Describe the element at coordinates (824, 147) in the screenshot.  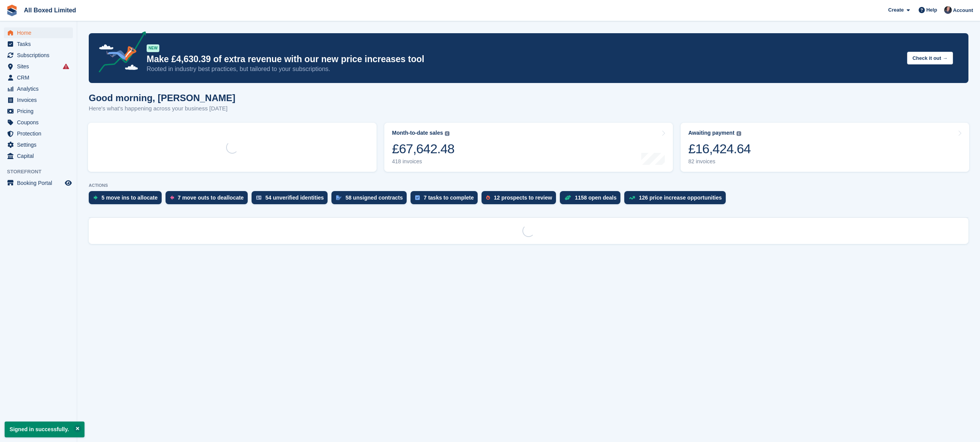
I see `a: Awaiting payment £16,424.64 82 invoices` at that location.